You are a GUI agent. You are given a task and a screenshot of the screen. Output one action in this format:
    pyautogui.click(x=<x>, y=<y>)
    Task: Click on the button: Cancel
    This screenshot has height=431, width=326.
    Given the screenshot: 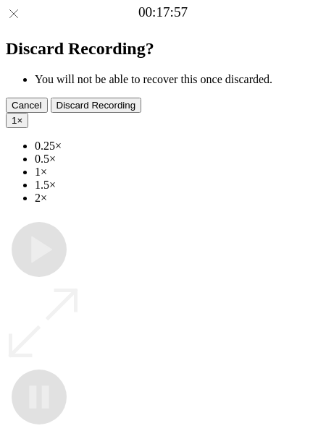 What is the action you would take?
    pyautogui.click(x=27, y=105)
    